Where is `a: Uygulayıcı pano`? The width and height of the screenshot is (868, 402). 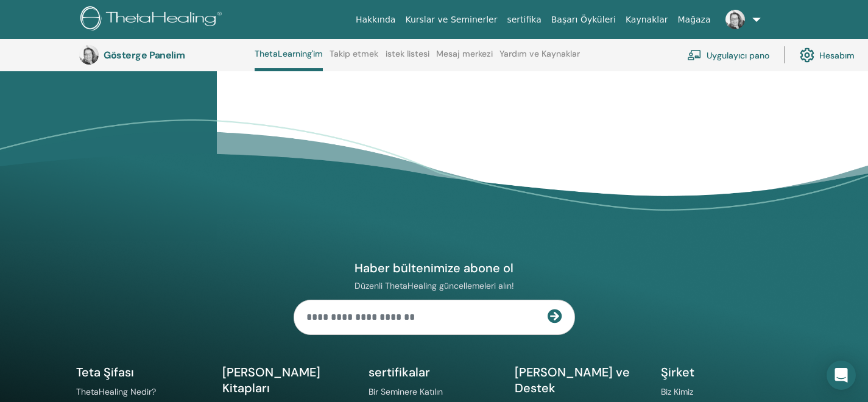 a: Uygulayıcı pano is located at coordinates (729, 55).